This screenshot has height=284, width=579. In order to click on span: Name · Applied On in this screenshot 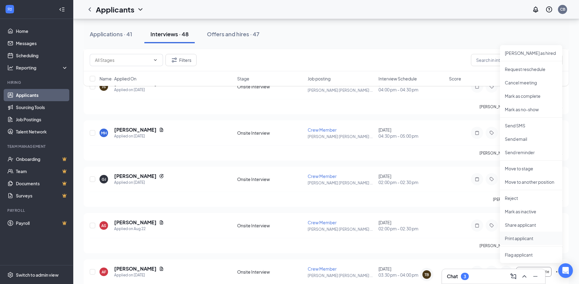, I will do `click(118, 79)`.